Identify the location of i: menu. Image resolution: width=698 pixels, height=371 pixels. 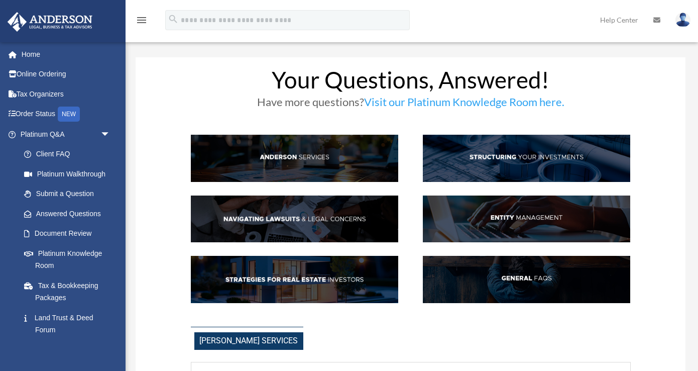
(142, 20).